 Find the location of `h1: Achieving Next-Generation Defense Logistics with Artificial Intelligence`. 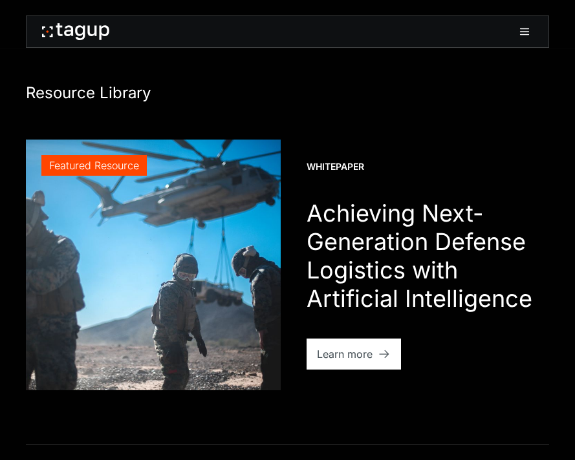

h1: Achieving Next-Generation Defense Logistics with Artificial Intelligence is located at coordinates (427, 256).